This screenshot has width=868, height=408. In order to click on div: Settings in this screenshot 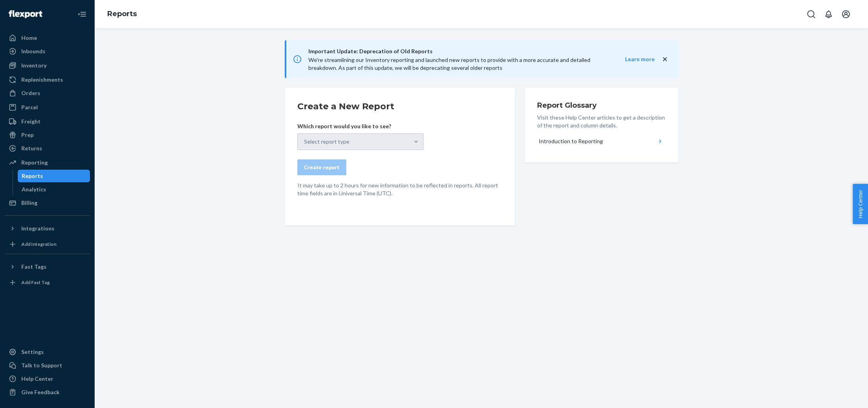, I will do `click(33, 351)`.